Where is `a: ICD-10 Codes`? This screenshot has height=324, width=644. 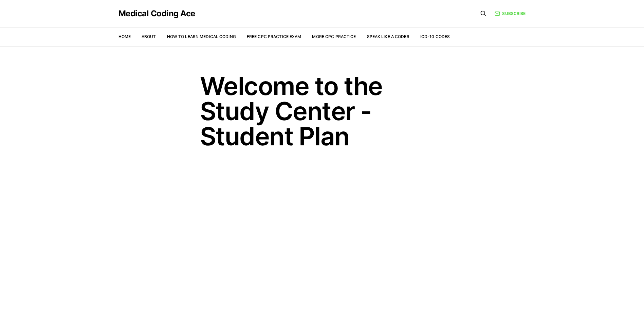 a: ICD-10 Codes is located at coordinates (435, 36).